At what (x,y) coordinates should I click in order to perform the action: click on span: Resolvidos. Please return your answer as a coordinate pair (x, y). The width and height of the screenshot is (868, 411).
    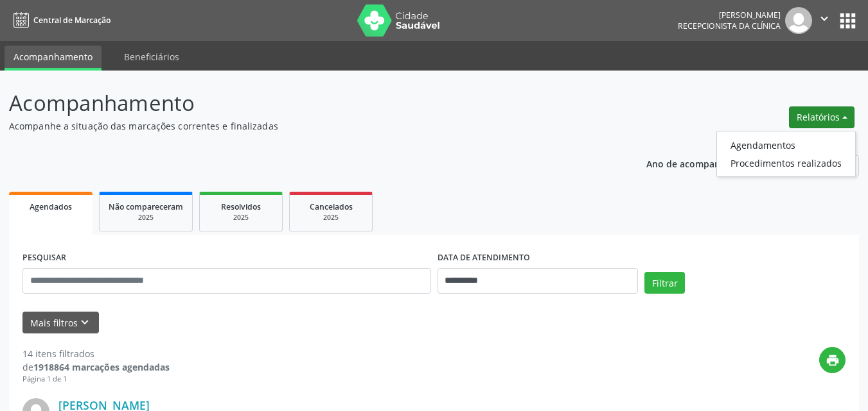
    Looking at the image, I should click on (241, 207).